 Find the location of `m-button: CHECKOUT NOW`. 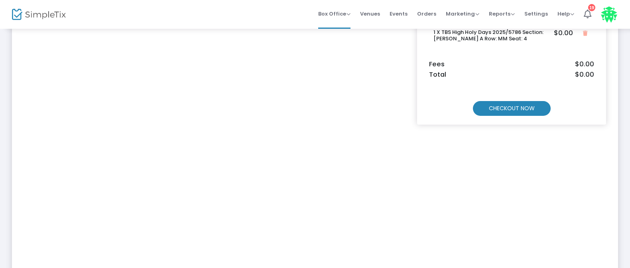

m-button: CHECKOUT NOW is located at coordinates (512, 108).